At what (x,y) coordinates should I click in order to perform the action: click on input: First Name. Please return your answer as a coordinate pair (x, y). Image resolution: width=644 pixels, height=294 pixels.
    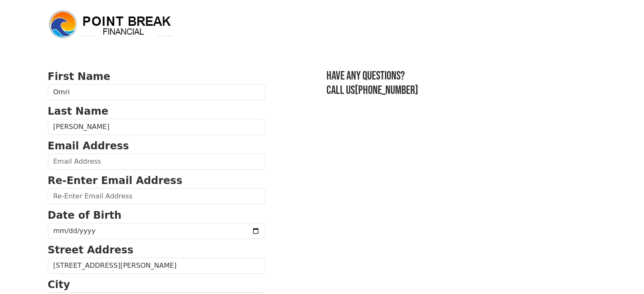
    Looking at the image, I should click on (156, 92).